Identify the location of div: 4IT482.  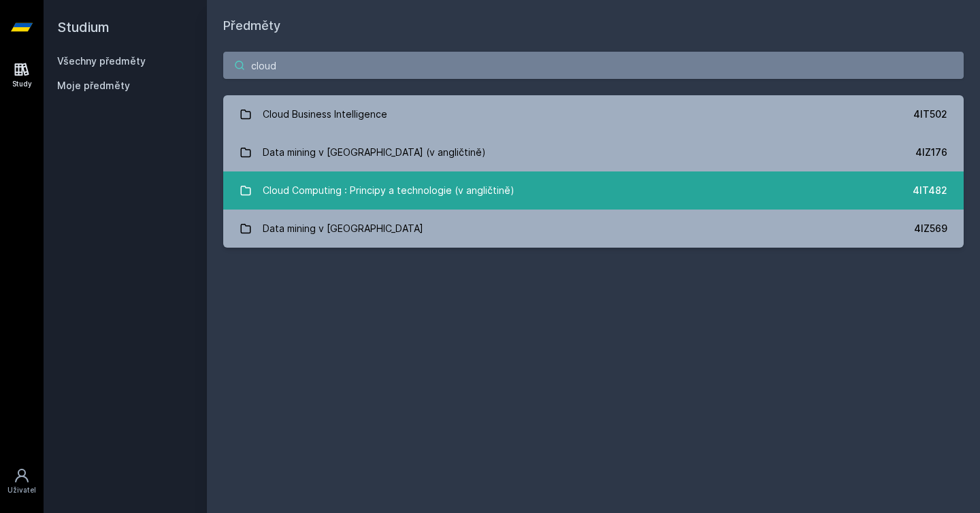
(929, 191).